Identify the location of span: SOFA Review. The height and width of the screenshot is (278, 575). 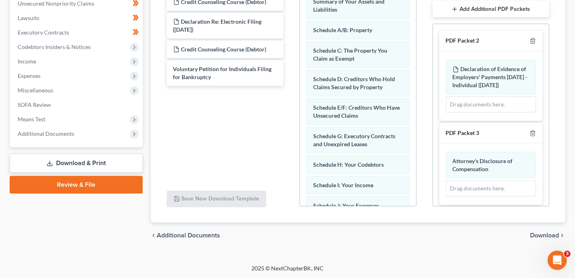
(34, 104).